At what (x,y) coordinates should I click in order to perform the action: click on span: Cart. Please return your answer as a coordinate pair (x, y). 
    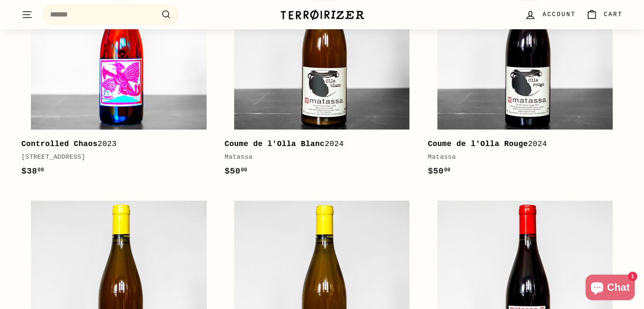
    Looking at the image, I should click on (613, 14).